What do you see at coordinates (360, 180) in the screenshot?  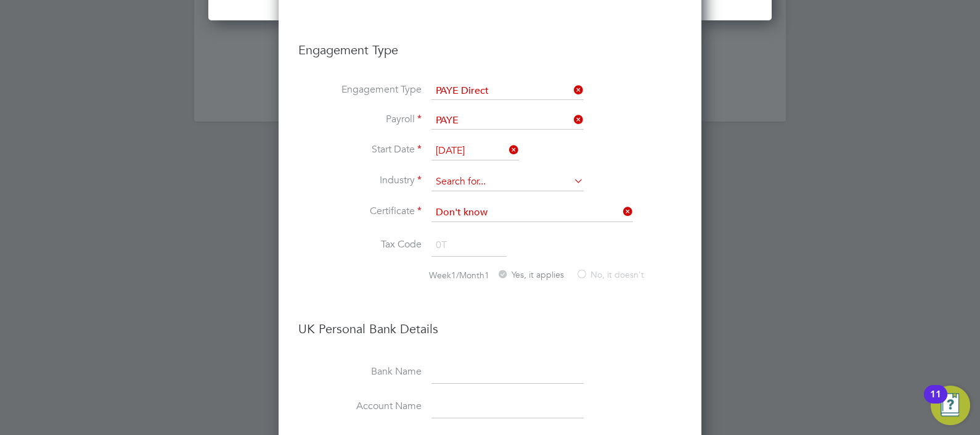 I see `label: Industry` at bounding box center [360, 180].